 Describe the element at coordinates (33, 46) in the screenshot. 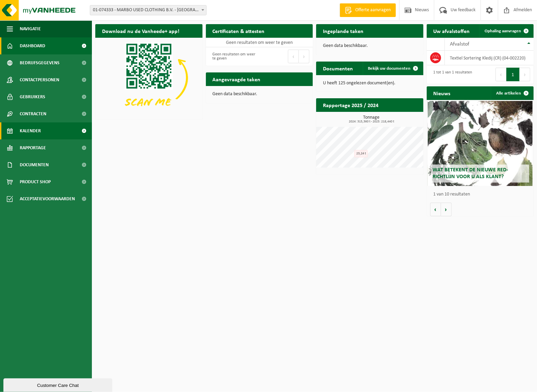

I see `span: Dashboard` at that location.